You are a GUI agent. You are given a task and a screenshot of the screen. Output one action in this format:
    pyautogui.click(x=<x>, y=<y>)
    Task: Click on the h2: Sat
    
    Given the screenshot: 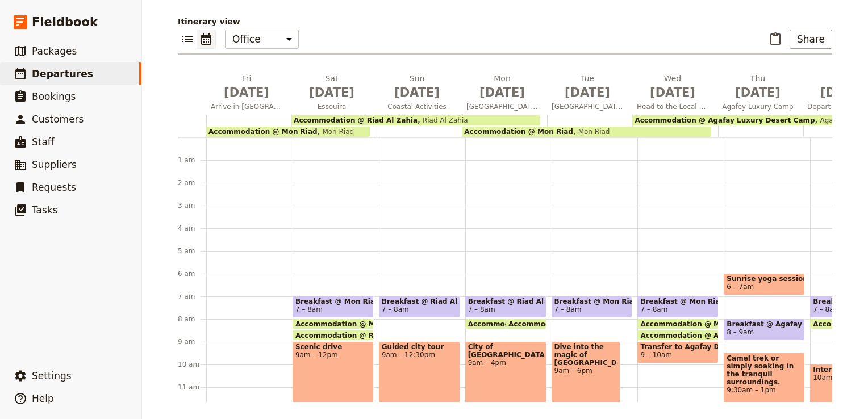 What is the action you would take?
    pyautogui.click(x=331, y=87)
    